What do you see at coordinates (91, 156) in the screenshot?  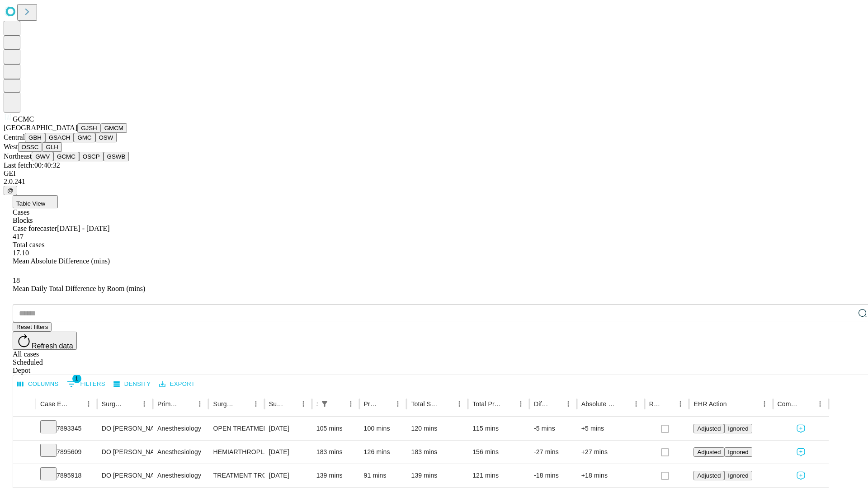 I see `button: OSCP` at bounding box center [91, 156].